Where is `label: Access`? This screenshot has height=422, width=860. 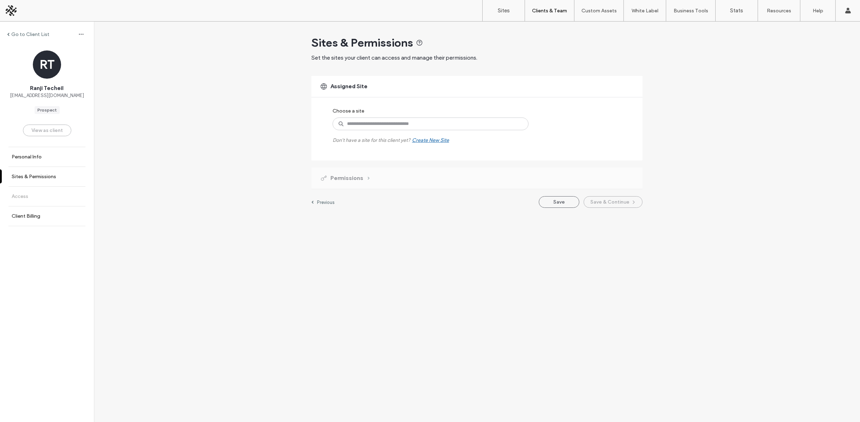 label: Access is located at coordinates (20, 196).